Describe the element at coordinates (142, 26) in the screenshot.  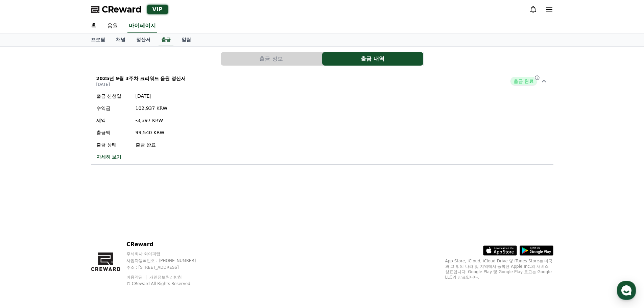
I see `a: 마이페이지` at that location.